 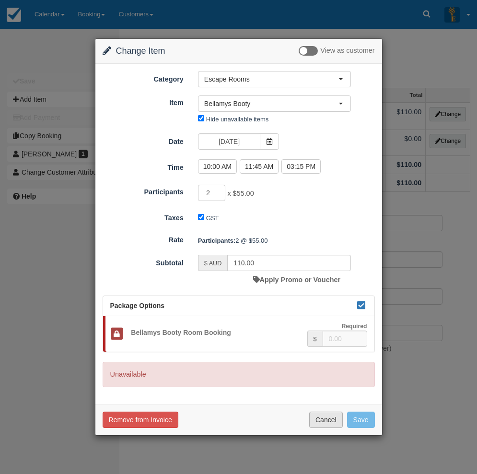 What do you see at coordinates (143, 190) in the screenshot?
I see `label: Participants` at bounding box center [143, 190].